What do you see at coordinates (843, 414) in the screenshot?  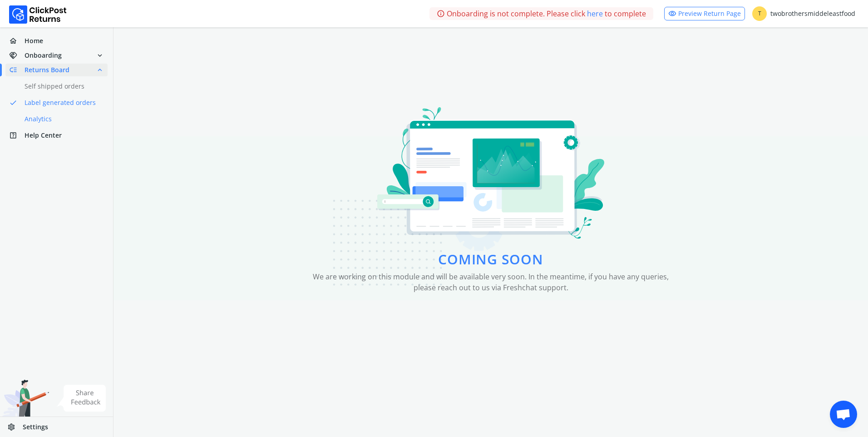 I see `div: Open chat` at bounding box center [843, 414].